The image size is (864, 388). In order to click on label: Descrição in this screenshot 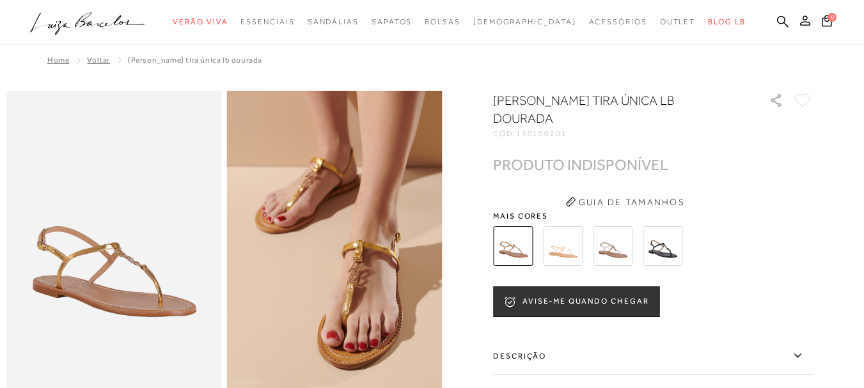, I will do `click(653, 356)`.